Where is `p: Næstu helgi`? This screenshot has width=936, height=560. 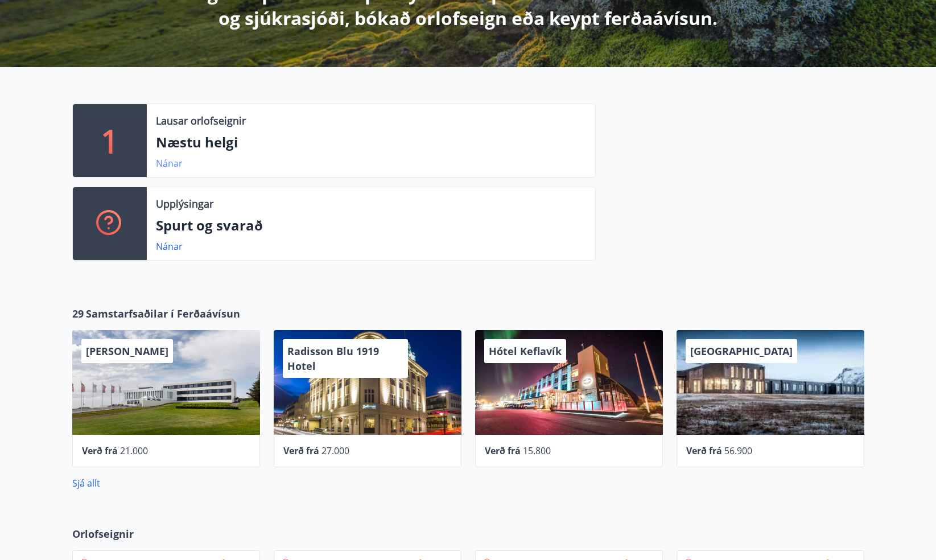 p: Næstu helgi is located at coordinates (371, 142).